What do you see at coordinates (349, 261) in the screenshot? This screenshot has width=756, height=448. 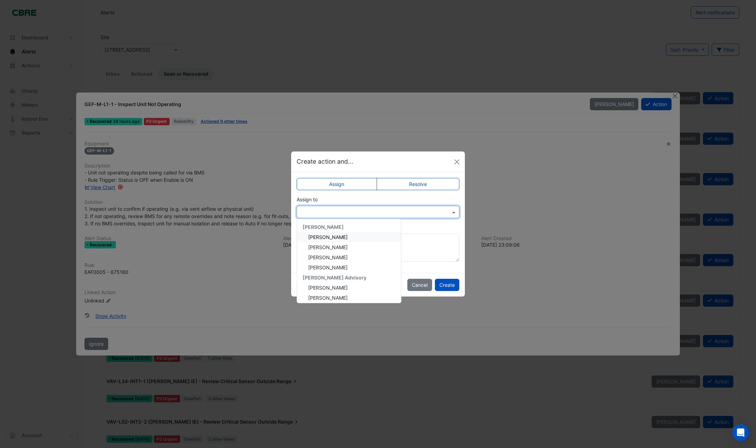 I see `ng-dropdown-panel: Options list` at bounding box center [349, 261].